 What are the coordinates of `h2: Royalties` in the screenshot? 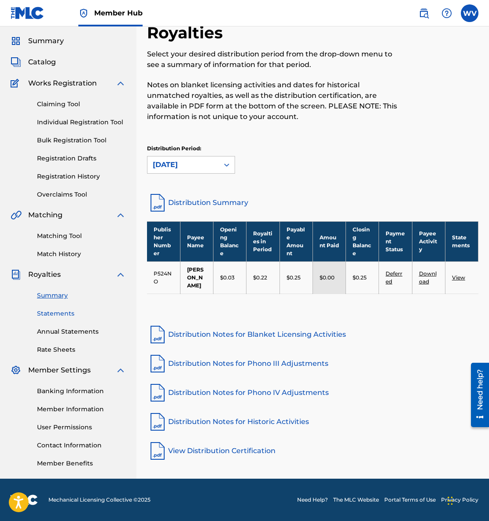 It's located at (187, 33).